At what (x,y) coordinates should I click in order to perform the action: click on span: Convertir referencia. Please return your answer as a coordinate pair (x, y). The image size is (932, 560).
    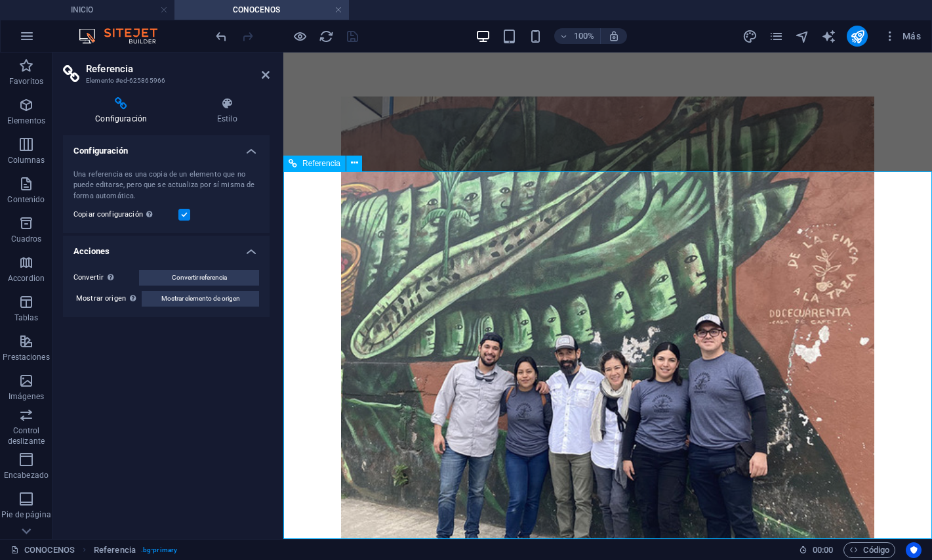
    Looking at the image, I should click on (200, 277).